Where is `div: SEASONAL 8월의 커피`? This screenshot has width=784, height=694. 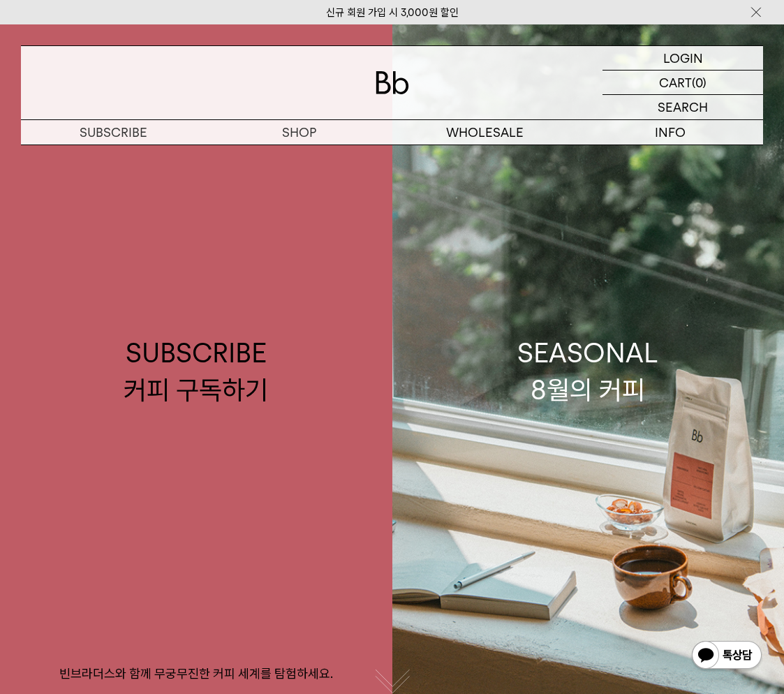
div: SEASONAL 8월의 커피 is located at coordinates (588, 371).